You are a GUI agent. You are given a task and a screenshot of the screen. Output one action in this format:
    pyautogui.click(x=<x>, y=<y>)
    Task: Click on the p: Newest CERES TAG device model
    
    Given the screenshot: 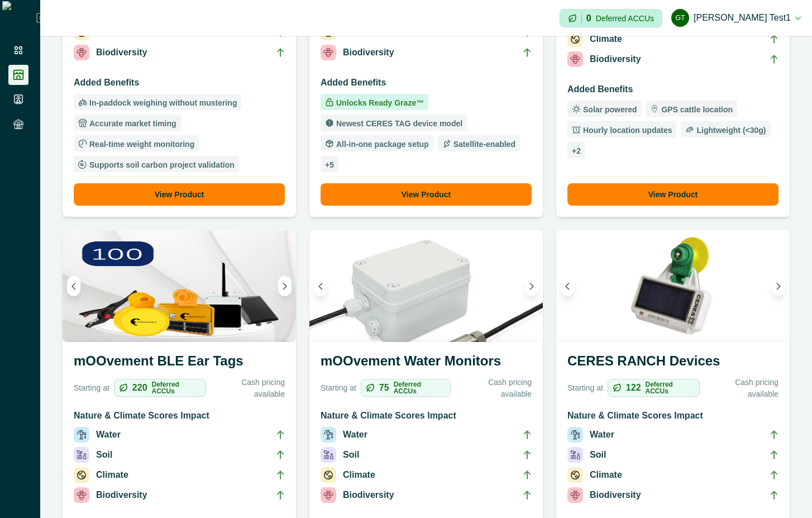 What is the action you would take?
    pyautogui.click(x=398, y=124)
    